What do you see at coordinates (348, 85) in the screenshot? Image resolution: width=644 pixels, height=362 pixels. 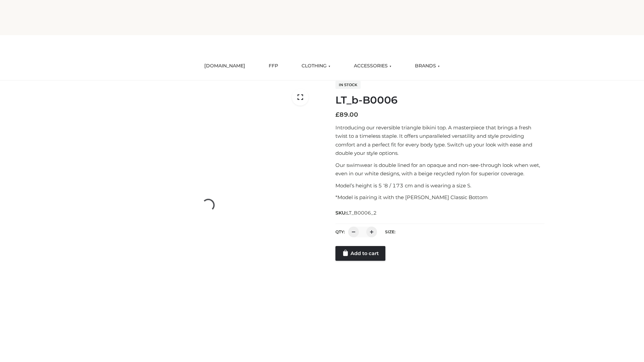 I see `span: In stock` at bounding box center [348, 85].